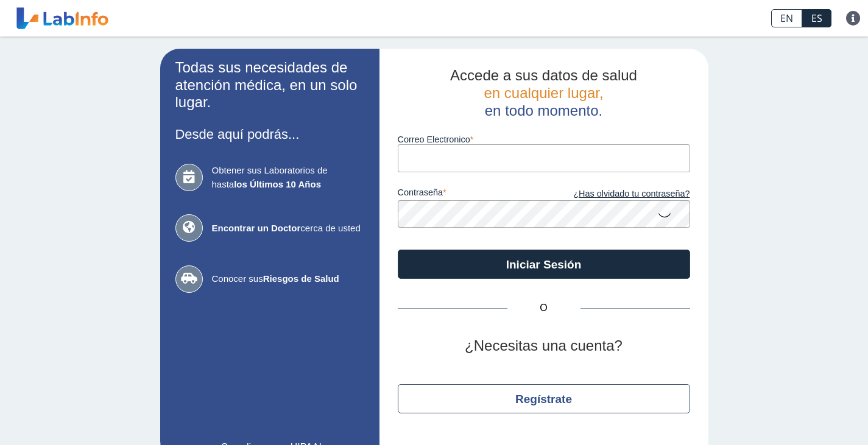 Image resolution: width=868 pixels, height=445 pixels. What do you see at coordinates (543, 75) in the screenshot?
I see `span: Accede a sus datos de salud` at bounding box center [543, 75].